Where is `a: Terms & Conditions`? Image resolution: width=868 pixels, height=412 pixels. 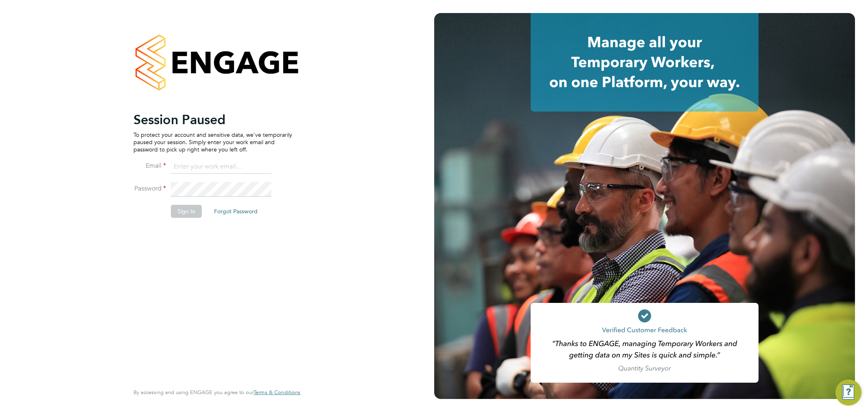 a: Terms & Conditions is located at coordinates (277, 392).